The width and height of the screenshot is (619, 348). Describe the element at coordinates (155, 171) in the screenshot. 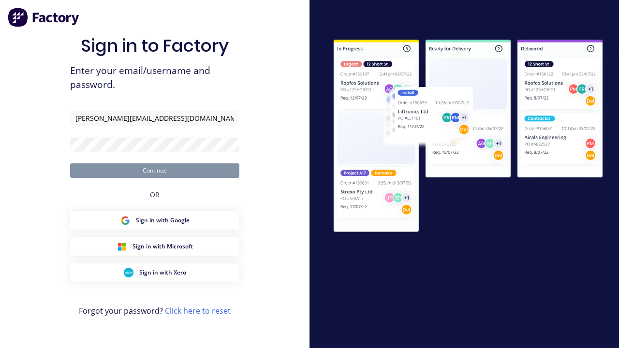

I see `button: Continue` at that location.